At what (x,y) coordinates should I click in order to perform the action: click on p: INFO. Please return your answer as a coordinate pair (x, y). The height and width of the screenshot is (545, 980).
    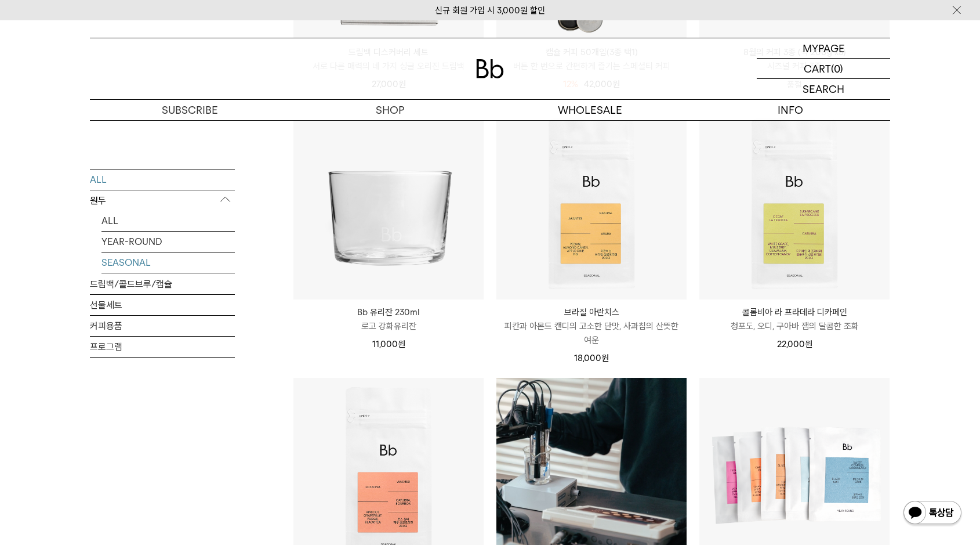
    Looking at the image, I should click on (790, 110).